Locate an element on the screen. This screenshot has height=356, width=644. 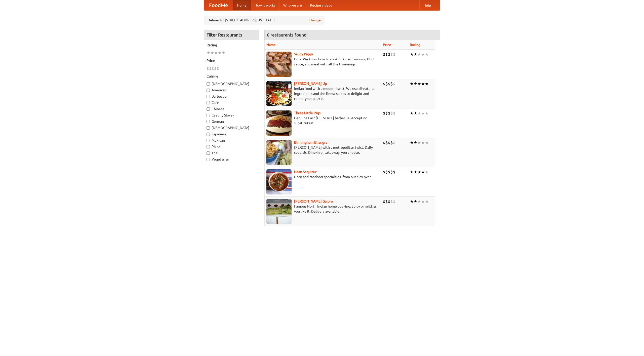
h4: Filter Restaurants is located at coordinates (231, 35).